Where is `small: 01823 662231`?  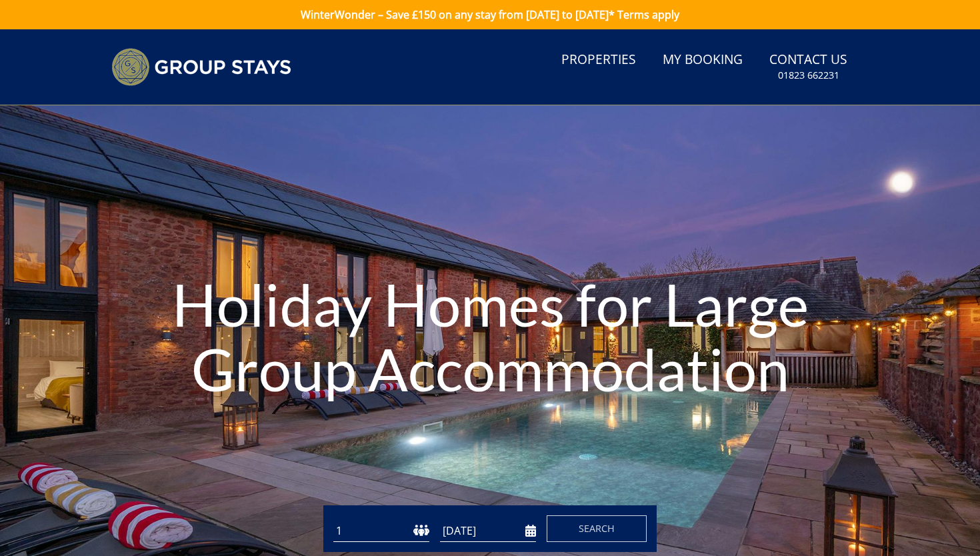
small: 01823 662231 is located at coordinates (809, 75).